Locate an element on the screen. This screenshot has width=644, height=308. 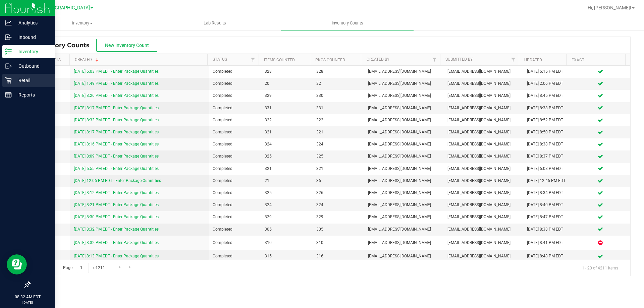
p: Analytics is located at coordinates (32, 23).